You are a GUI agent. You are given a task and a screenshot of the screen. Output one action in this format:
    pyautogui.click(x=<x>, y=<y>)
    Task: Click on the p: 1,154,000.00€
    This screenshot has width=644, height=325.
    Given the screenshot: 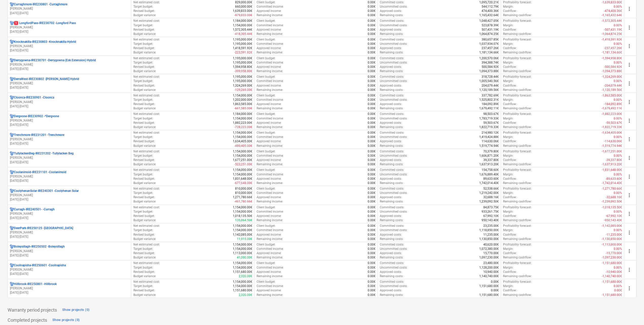 What is the action you would take?
    pyautogui.click(x=243, y=95)
    